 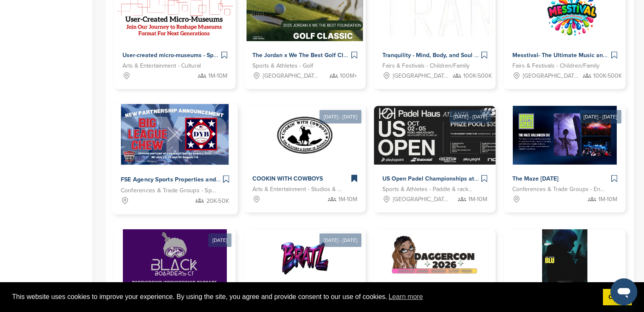 What do you see at coordinates (348, 76) in the screenshot?
I see `span: 100M+` at bounding box center [348, 76].